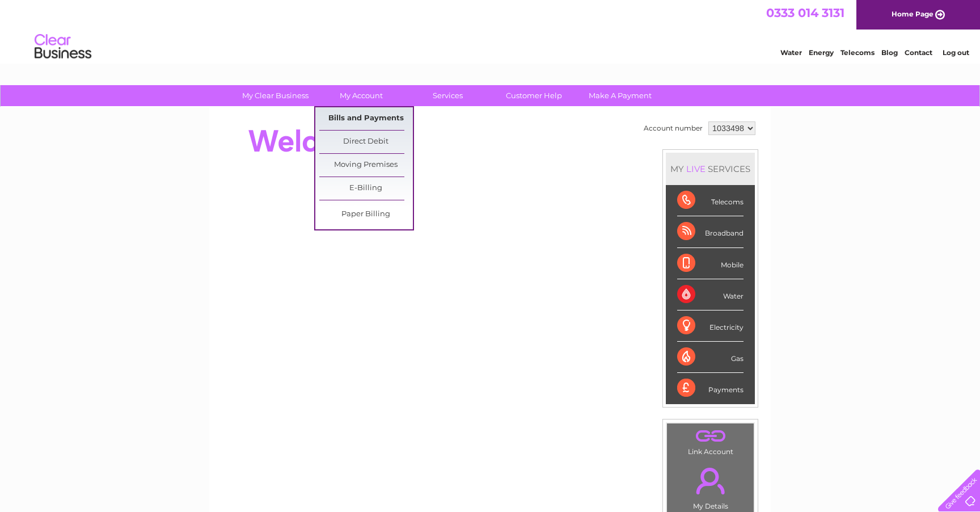 The width and height of the screenshot is (980, 512). I want to click on a: Blog, so click(889, 52).